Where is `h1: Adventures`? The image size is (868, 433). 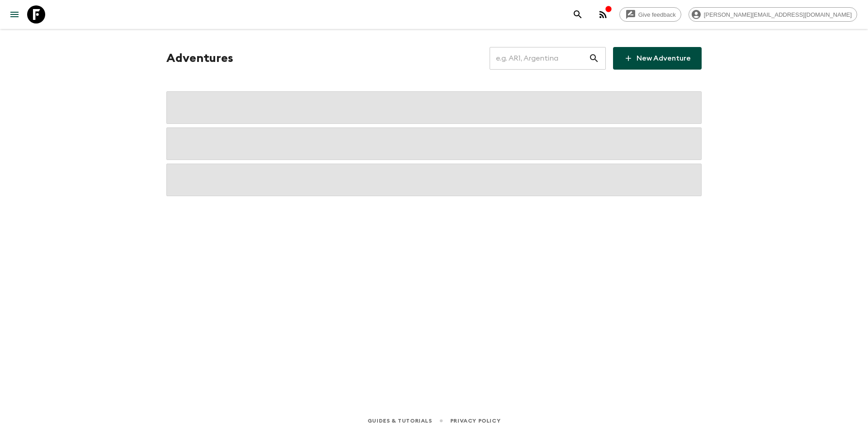
h1: Adventures is located at coordinates (200, 59).